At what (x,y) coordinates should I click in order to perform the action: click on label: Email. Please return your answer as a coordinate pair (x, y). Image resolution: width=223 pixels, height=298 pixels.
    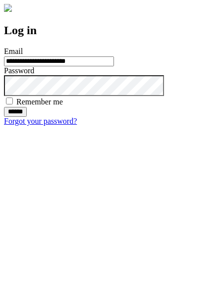
    Looking at the image, I should click on (13, 51).